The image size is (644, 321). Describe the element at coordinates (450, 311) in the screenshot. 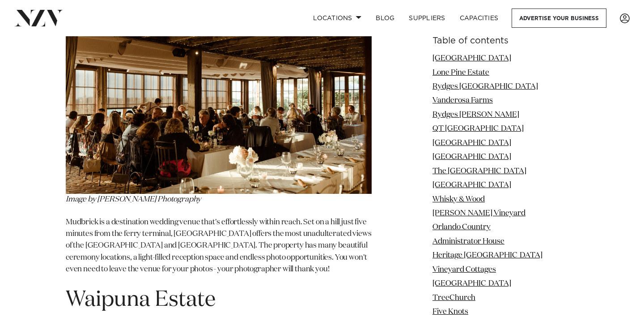

I see `a: Five Knots` at that location.